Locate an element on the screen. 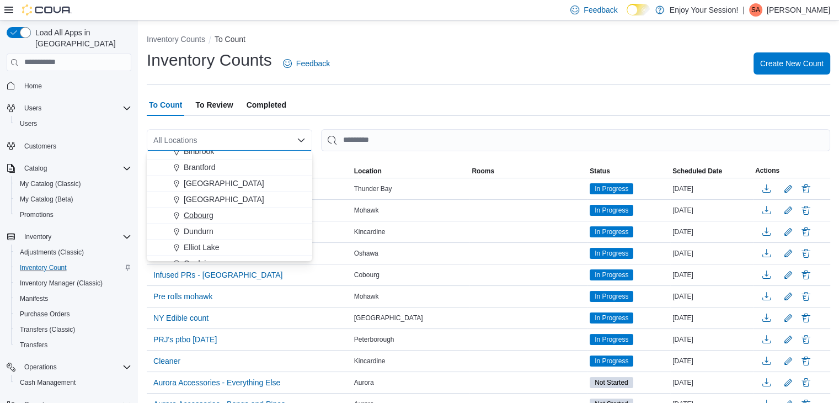  button: Transfers (Classic) is located at coordinates (73, 329).